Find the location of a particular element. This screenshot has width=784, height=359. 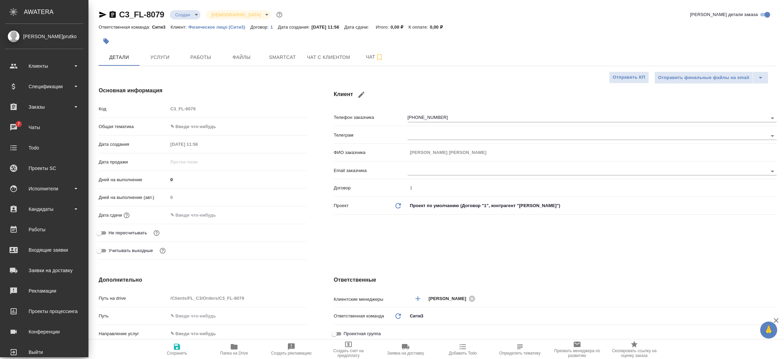

p: Договор: is located at coordinates (260, 27).